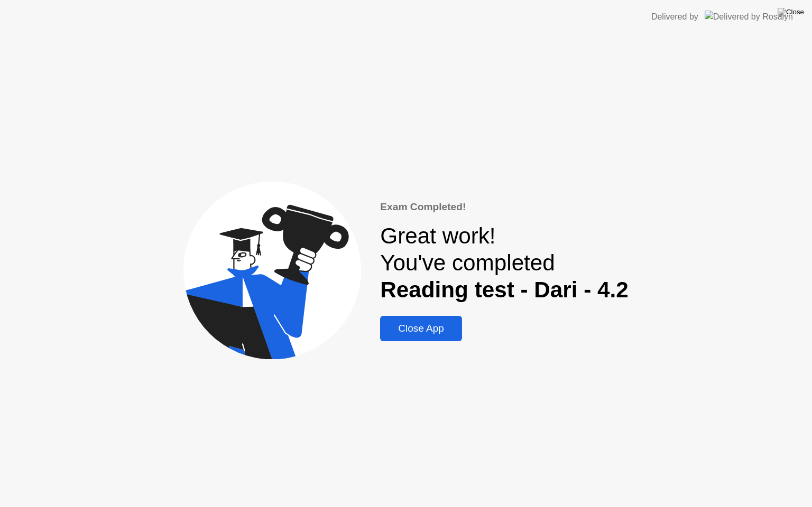 This screenshot has height=507, width=812. Describe the element at coordinates (675, 17) in the screenshot. I see `div: Delivered by` at that location.